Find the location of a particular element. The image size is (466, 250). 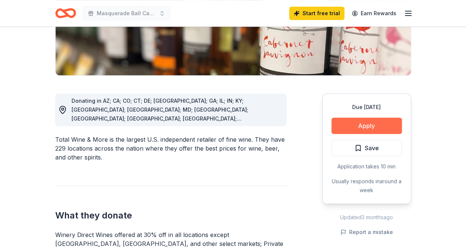

div: Updated 3 months ago is located at coordinates (367, 217).